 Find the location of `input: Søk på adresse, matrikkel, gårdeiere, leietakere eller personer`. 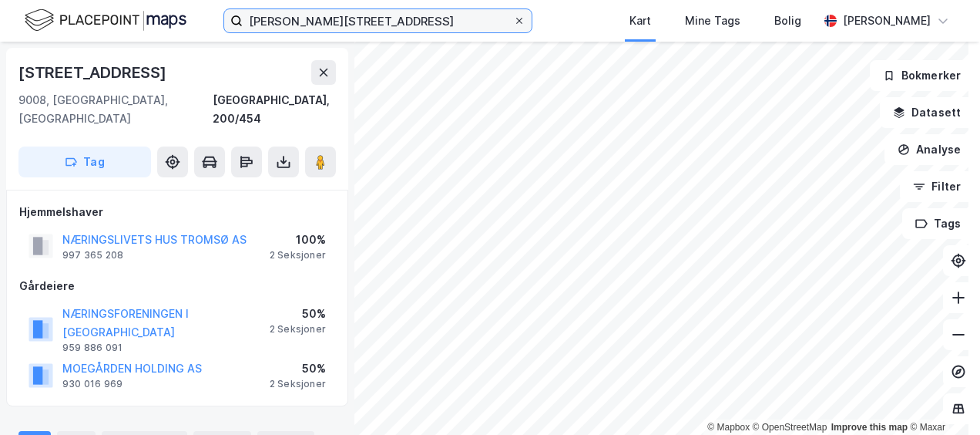

input: Søk på adresse, matrikkel, gårdeiere, leietakere eller personer is located at coordinates (377, 21).